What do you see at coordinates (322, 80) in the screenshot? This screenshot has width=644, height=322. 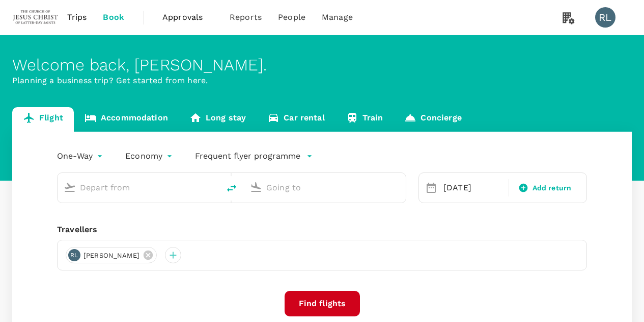 I see `p: Planning a business trip? Get started from here.` at bounding box center [322, 80].